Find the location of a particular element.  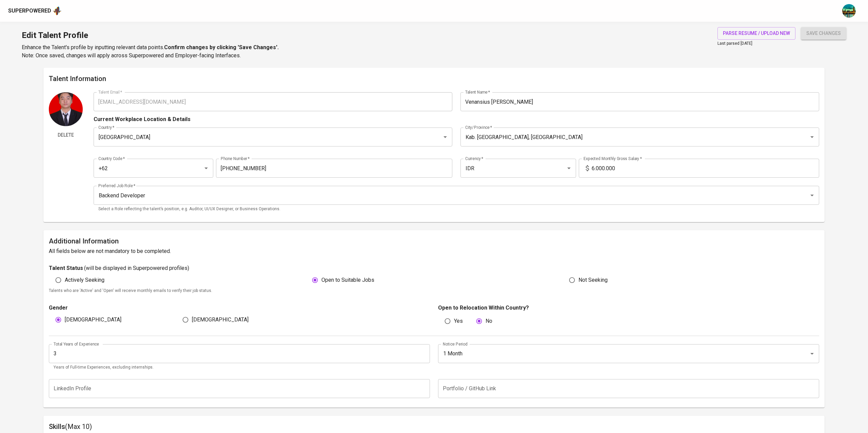

h6: All fields below are not mandatory to be completed. is located at coordinates (434, 251).